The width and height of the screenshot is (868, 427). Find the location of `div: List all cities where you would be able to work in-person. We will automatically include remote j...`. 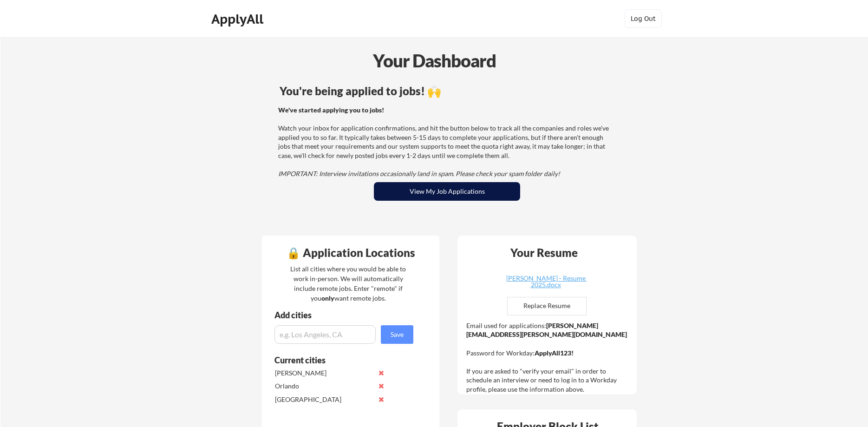

div: List all cities where you would be able to work in-person. We will automatically include remote j... is located at coordinates (348, 284).